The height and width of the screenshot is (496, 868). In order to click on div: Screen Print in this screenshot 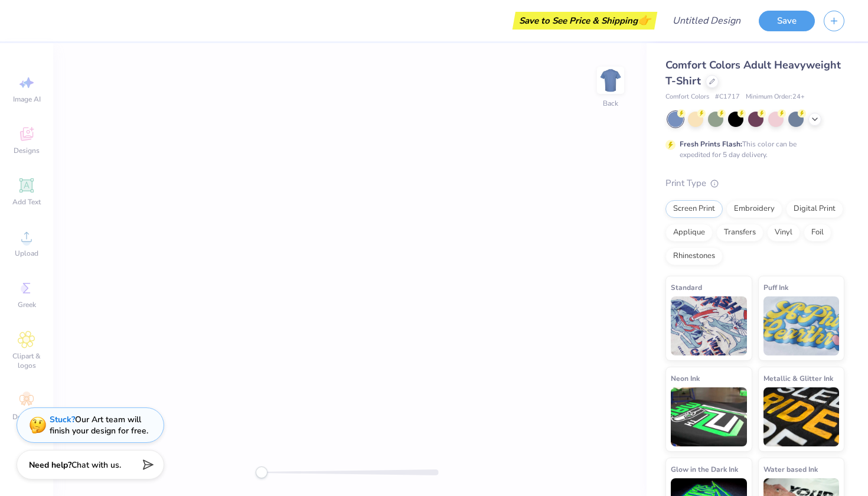, I will do `click(694, 209)`.